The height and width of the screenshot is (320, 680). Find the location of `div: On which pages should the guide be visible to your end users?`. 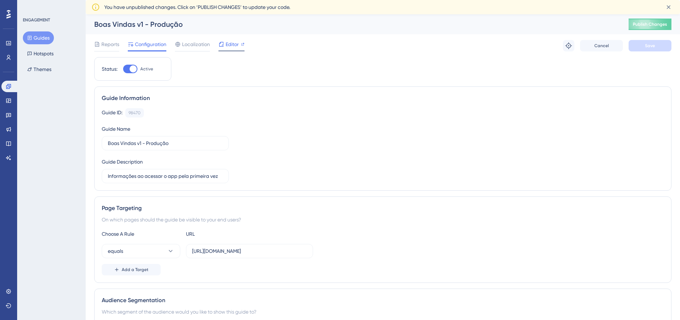

div: On which pages should the guide be visible to your end users? is located at coordinates (383, 220).